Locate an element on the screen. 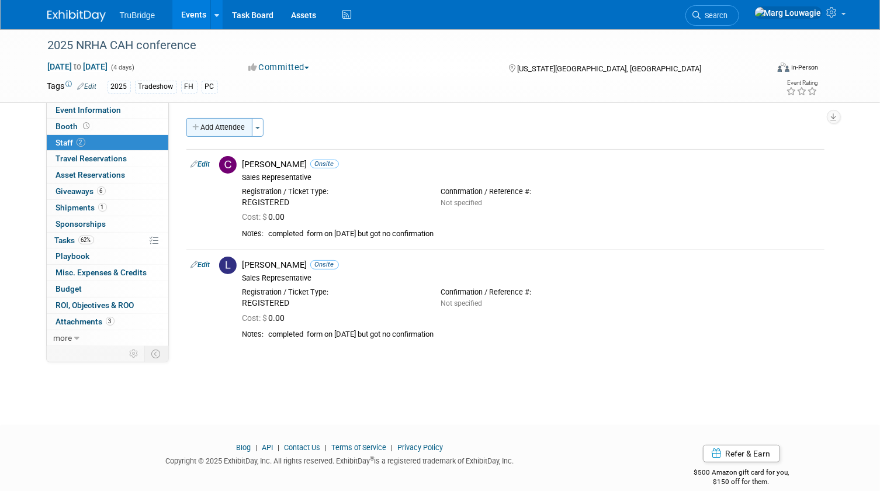 This screenshot has width=880, height=491. td: Personalize Event Tab Strip is located at coordinates (134, 354).